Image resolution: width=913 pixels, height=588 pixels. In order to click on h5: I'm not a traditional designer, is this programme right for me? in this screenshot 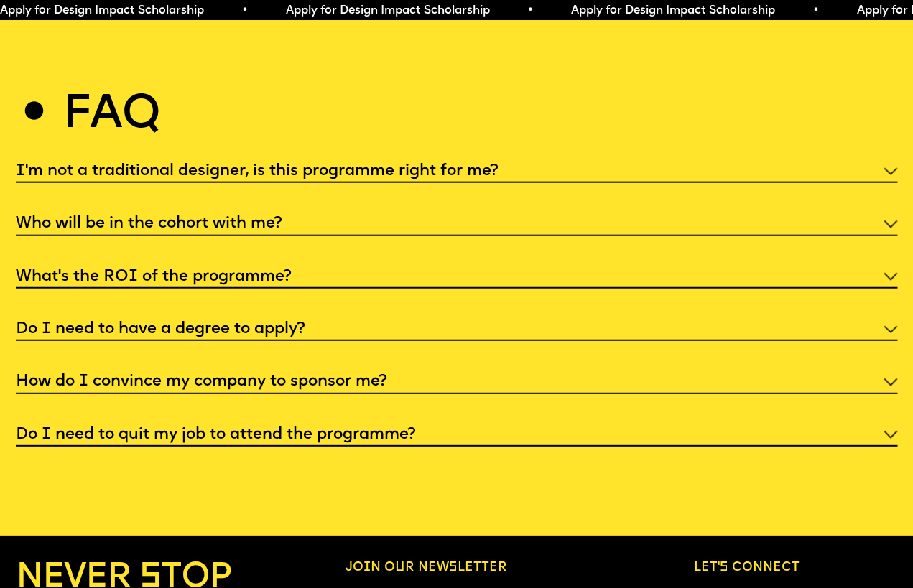, I will do `click(257, 172)`.